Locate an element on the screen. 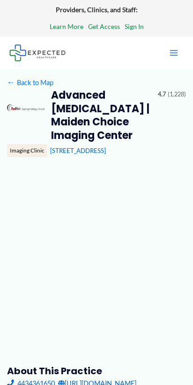  a: Get Access is located at coordinates (104, 27).